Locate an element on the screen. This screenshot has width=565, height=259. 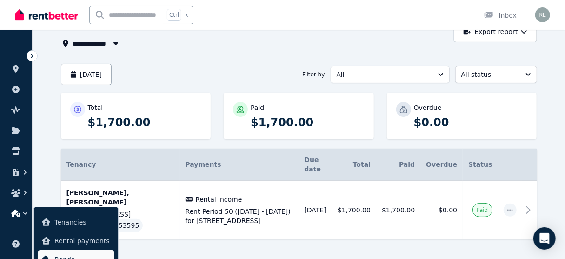
button: Export report is located at coordinates (495, 32).